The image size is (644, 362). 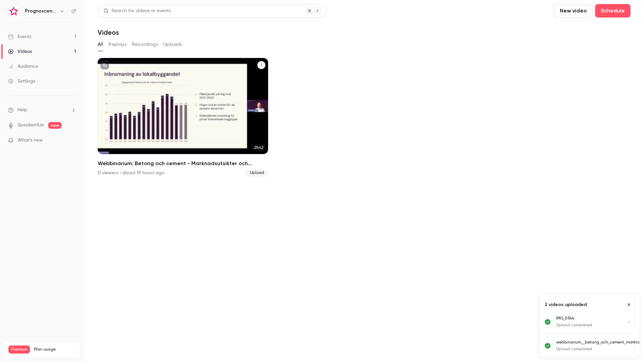 I want to click on div: Videos, so click(x=20, y=52).